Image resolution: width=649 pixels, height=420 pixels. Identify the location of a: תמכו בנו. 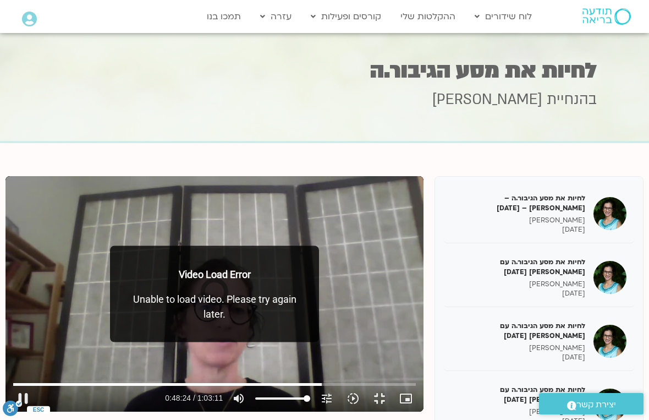
(224, 17).